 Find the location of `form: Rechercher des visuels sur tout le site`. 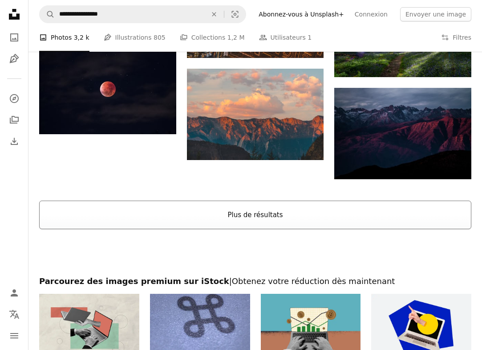

form: Rechercher des visuels sur tout le site is located at coordinates (143, 14).